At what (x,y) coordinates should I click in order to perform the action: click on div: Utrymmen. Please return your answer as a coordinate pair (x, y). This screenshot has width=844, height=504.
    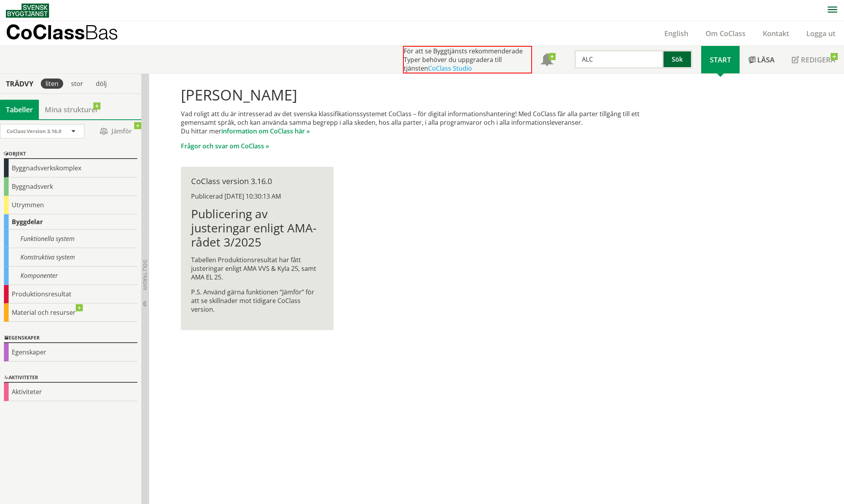
    Looking at the image, I should click on (70, 205).